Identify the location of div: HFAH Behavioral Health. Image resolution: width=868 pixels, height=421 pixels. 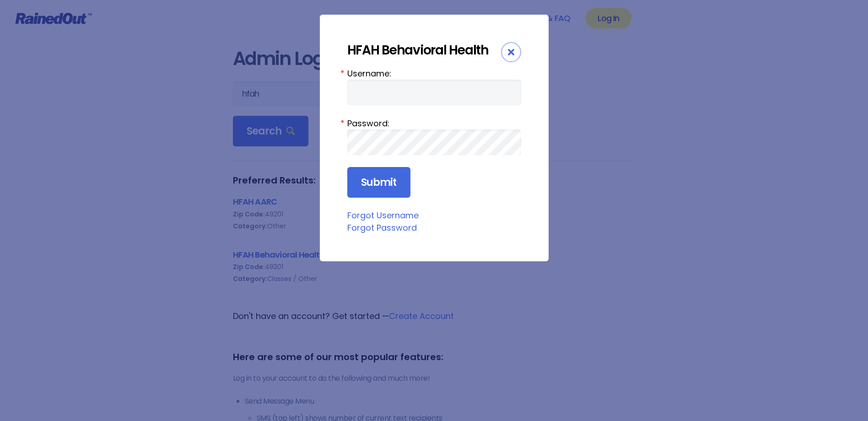
(424, 50).